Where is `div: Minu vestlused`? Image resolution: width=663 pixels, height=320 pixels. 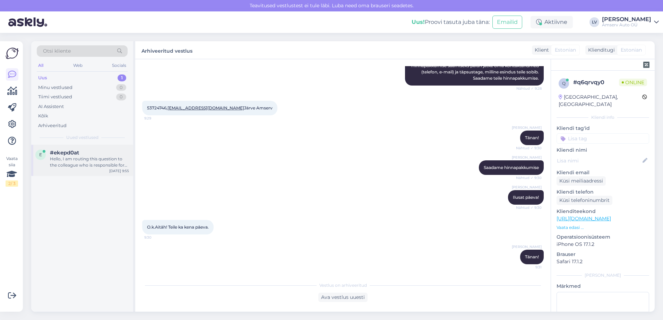
div: Minu vestlused is located at coordinates (55, 88).